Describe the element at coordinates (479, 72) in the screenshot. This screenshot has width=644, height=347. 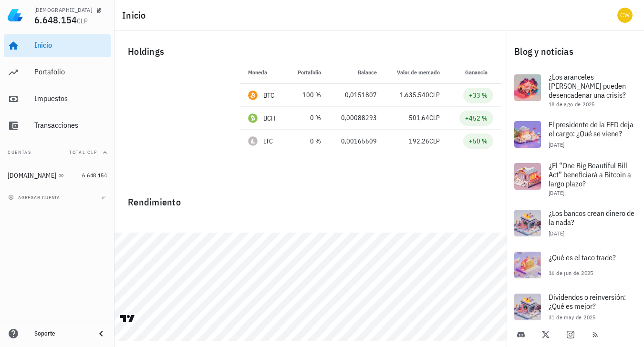
I see `span: Ganancia` at that location.